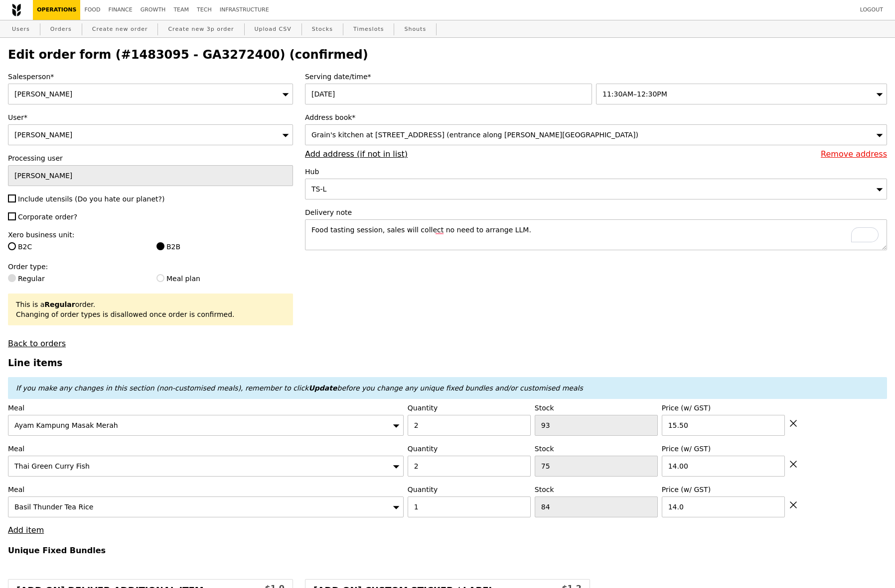 This screenshot has height=588, width=895. Describe the element at coordinates (12, 217) in the screenshot. I see `input: Corporate order?` at that location.